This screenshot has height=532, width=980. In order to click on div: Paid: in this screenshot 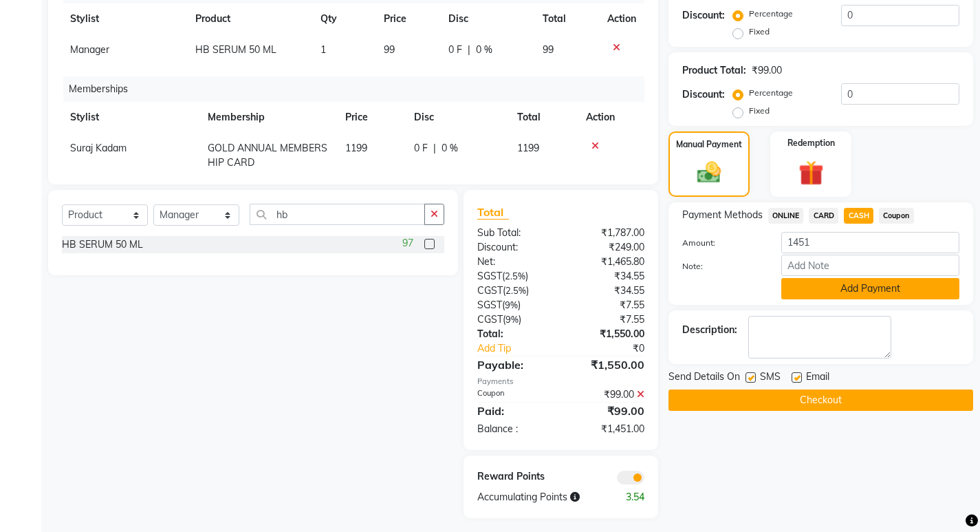, I will do `click(514, 411)`.